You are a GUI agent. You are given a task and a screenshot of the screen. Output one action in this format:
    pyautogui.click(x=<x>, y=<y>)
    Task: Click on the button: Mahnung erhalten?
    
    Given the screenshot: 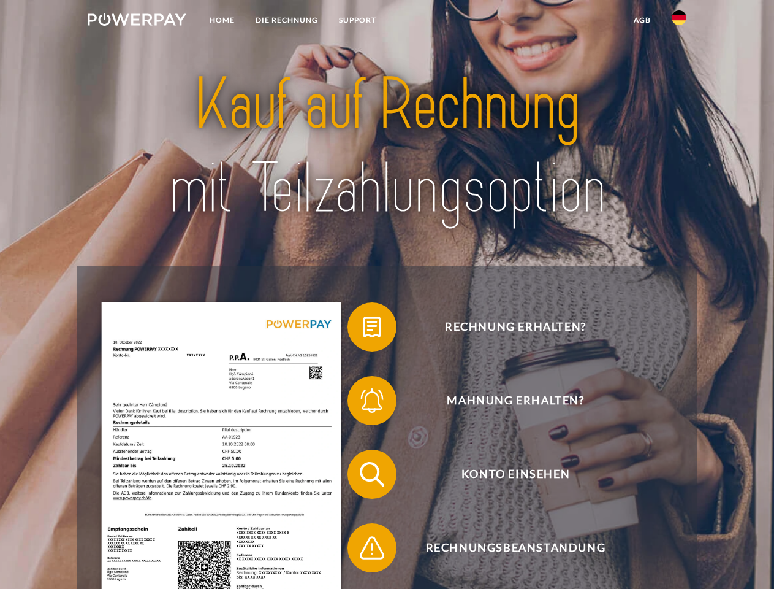 What is the action you would take?
    pyautogui.click(x=507, y=400)
    